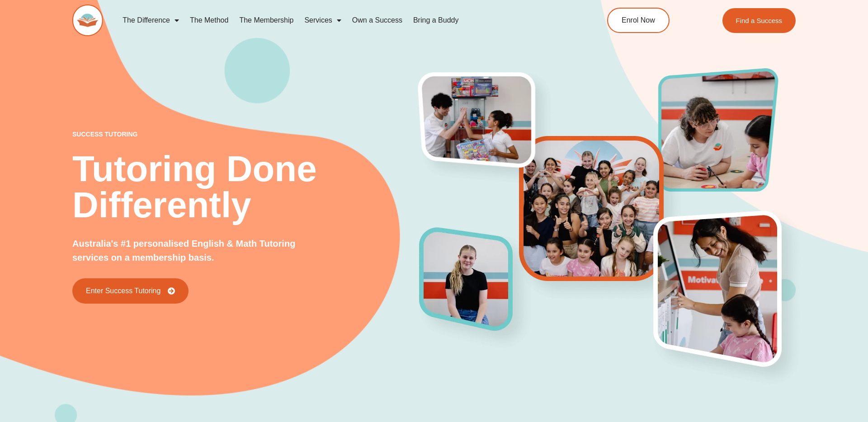 The width and height of the screenshot is (868, 422). I want to click on a: Enter Success Tutoring, so click(130, 291).